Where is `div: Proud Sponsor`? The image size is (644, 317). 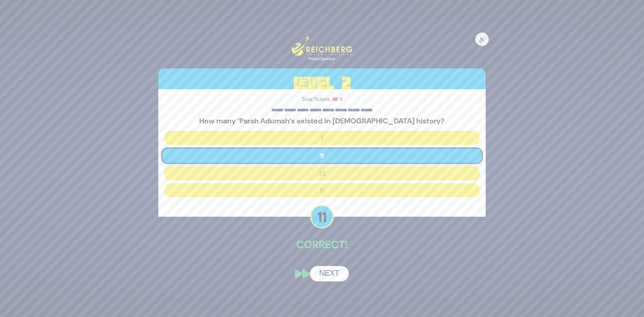 div: Proud Sponsor is located at coordinates (322, 59).